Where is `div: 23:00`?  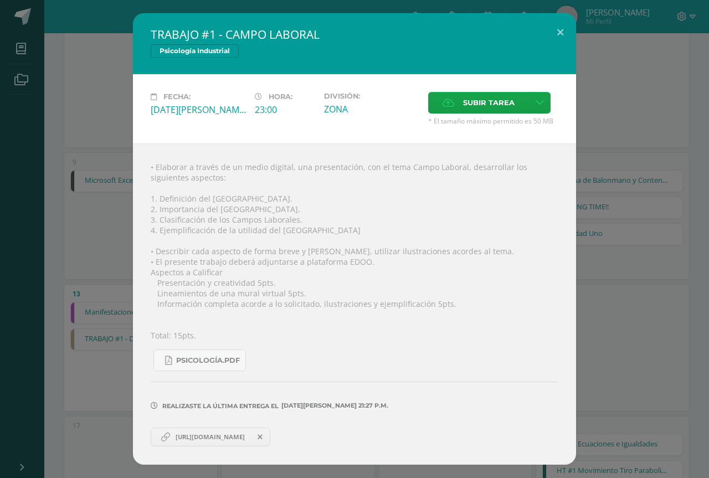 div: 23:00 is located at coordinates (285, 110).